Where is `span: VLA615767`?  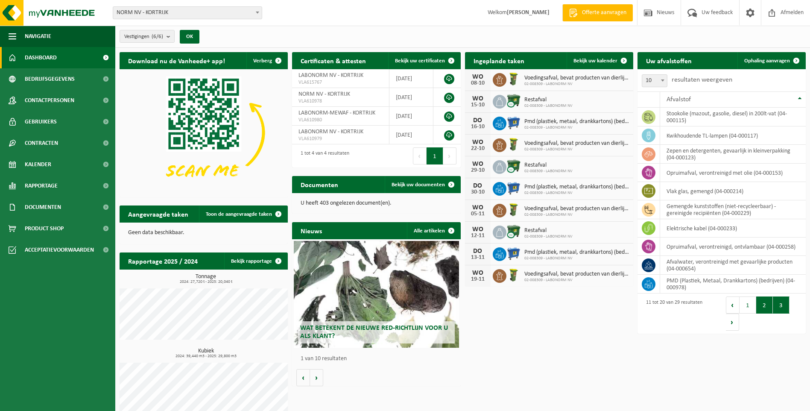
span: VLA615767 is located at coordinates (340, 82).